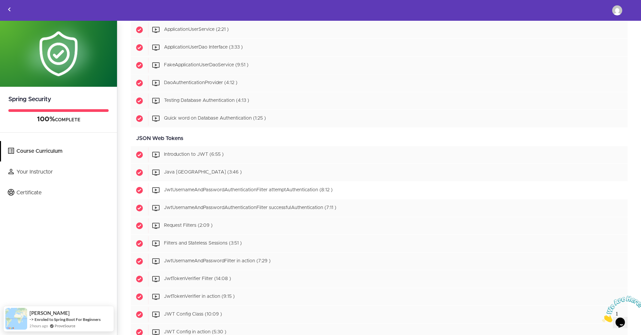 The width and height of the screenshot is (641, 335). What do you see at coordinates (248, 191) in the screenshot?
I see `span: JwtUsernameAndPasswordAuthenticationFilter attemptAuthentication (8:12 )` at bounding box center [248, 191].